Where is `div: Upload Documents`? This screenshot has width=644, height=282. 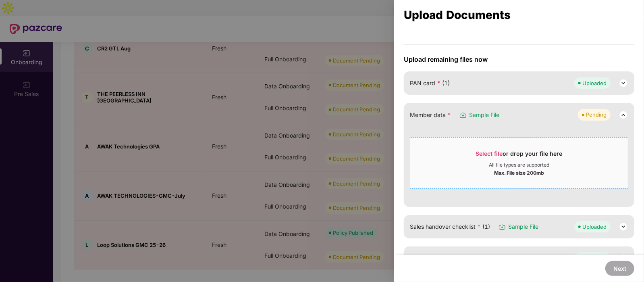 div: Upload Documents is located at coordinates (519, 15).